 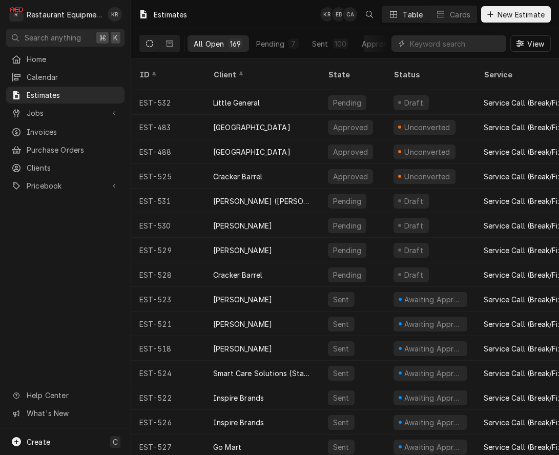 I want to click on div: State, so click(x=352, y=74).